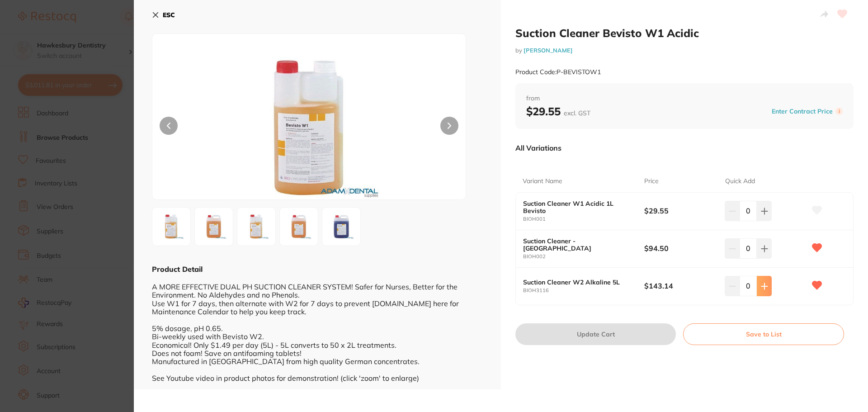 The width and height of the screenshot is (868, 412). I want to click on p: All Variations, so click(538, 148).